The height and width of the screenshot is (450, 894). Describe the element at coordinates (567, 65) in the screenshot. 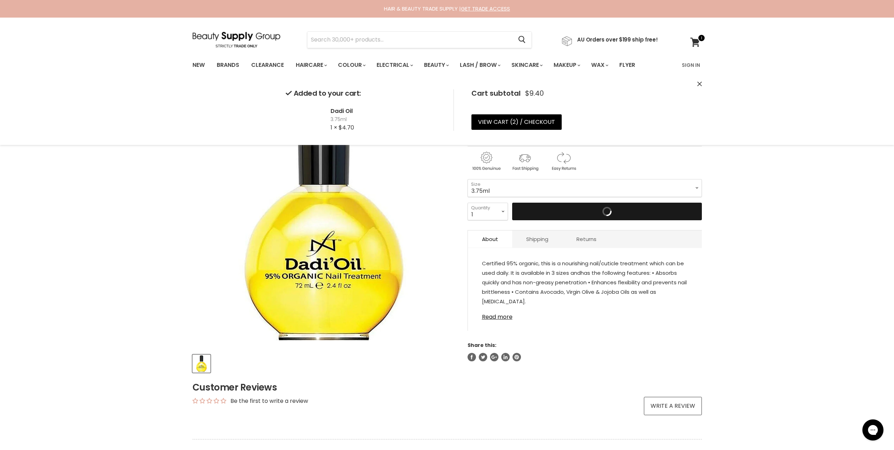

I see `a: Makeup` at that location.